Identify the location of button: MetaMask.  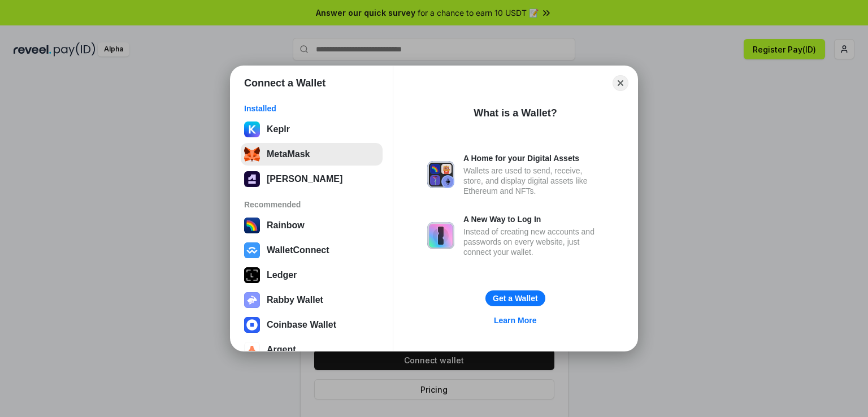
(312, 154).